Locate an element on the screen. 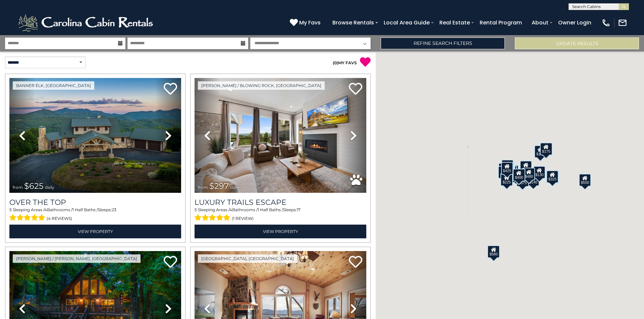  div: $140 is located at coordinates (533, 180).